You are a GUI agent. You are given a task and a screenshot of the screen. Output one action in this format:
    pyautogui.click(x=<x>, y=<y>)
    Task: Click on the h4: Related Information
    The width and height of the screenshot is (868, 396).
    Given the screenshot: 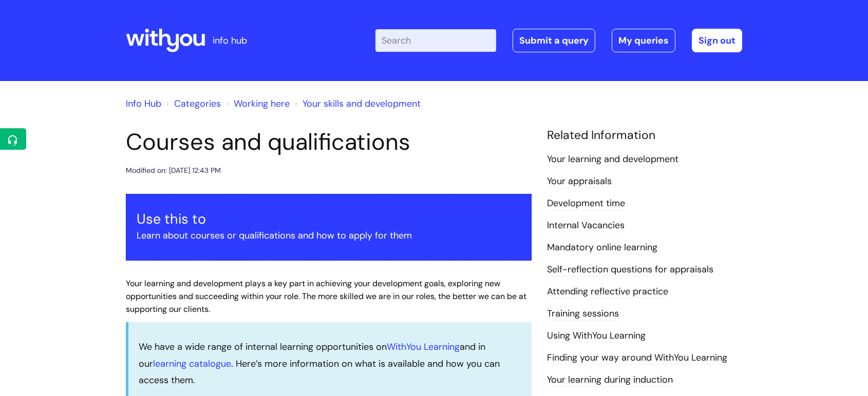 What is the action you would take?
    pyautogui.click(x=644, y=136)
    